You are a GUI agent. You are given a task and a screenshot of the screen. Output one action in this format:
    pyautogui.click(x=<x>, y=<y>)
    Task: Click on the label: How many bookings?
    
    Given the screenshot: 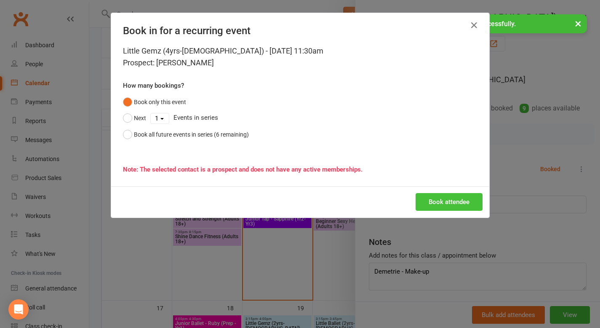 What is the action you would take?
    pyautogui.click(x=153, y=86)
    